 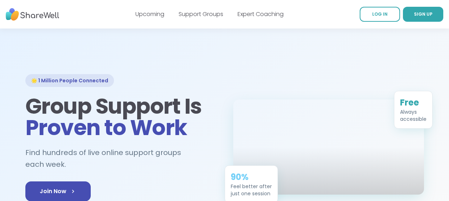 What do you see at coordinates (413, 103) in the screenshot?
I see `div: Free` at bounding box center [413, 103].